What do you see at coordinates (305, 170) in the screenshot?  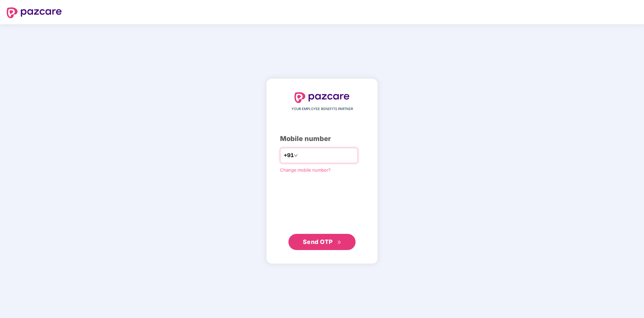 I see `span: Change mobile number?` at bounding box center [305, 170].